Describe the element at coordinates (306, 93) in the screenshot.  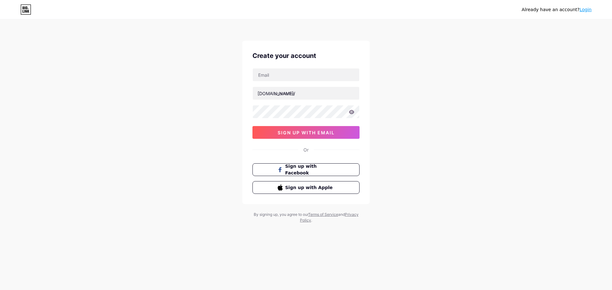
I see `input: username` at that location.